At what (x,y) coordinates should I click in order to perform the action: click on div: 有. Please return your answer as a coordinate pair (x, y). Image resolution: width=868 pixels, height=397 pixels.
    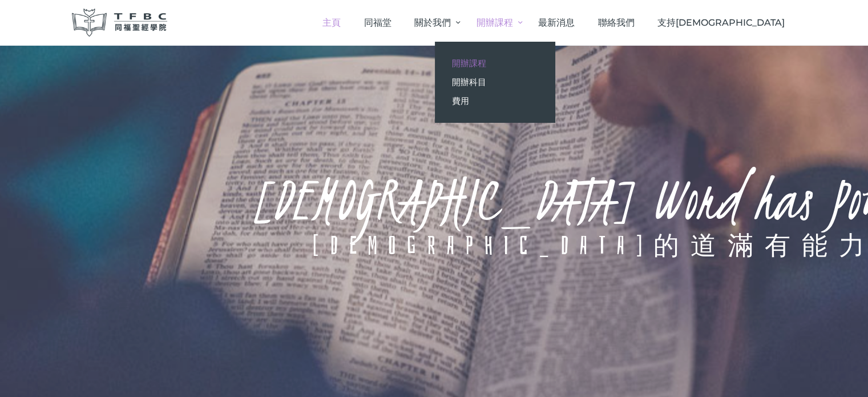
    Looking at the image, I should click on (783, 245).